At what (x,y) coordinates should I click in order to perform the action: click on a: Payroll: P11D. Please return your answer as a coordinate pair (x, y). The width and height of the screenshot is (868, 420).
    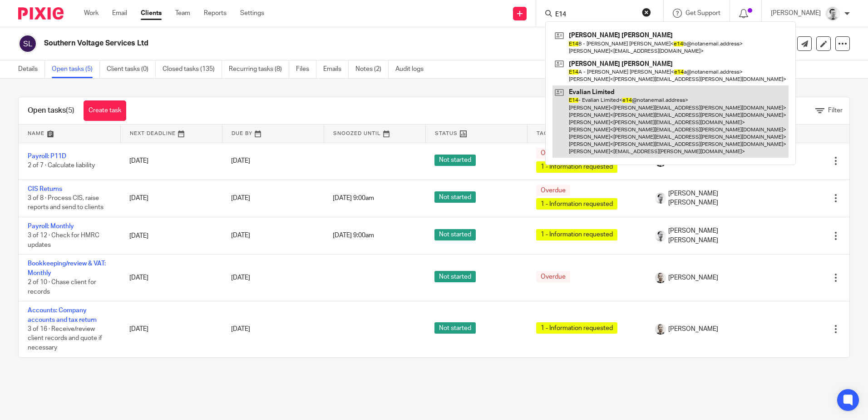
    Looking at the image, I should click on (47, 156).